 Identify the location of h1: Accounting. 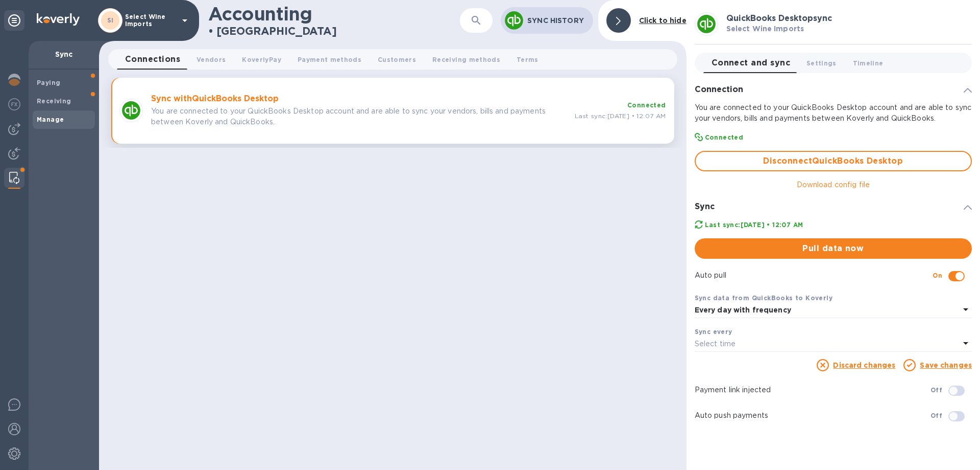
(260, 14).